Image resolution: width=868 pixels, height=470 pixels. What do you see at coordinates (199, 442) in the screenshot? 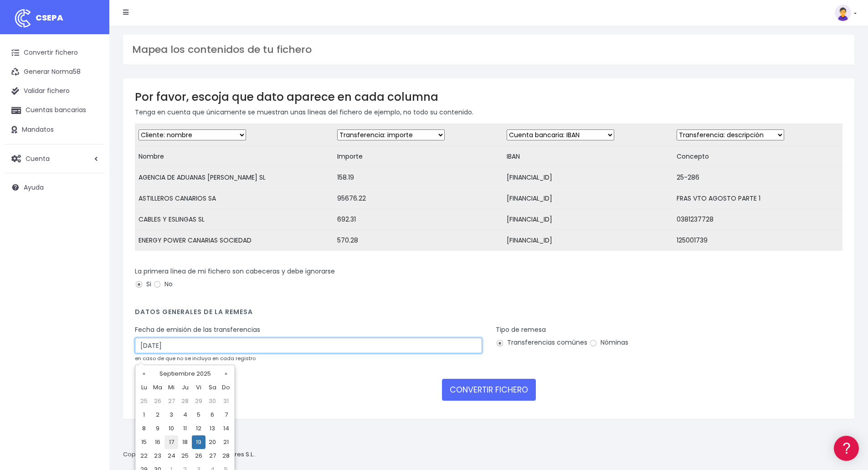
I see `td: 19` at bounding box center [199, 442].